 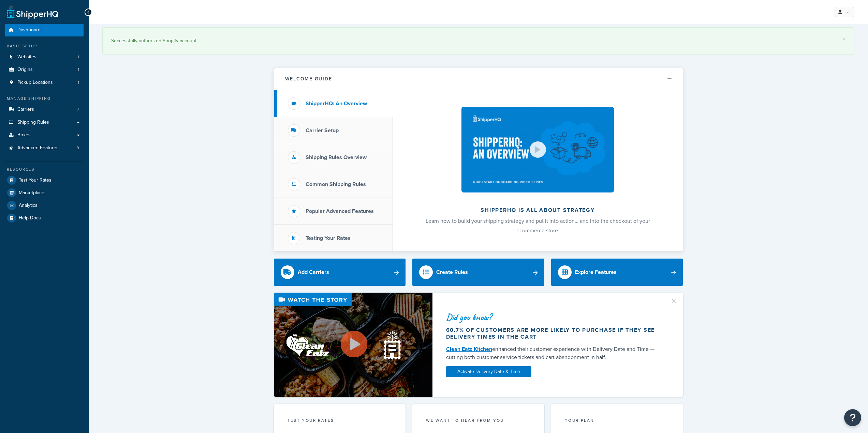 What do you see at coordinates (478, 41) in the screenshot?
I see `div: Successfully authorized Shopify account` at bounding box center [478, 41].